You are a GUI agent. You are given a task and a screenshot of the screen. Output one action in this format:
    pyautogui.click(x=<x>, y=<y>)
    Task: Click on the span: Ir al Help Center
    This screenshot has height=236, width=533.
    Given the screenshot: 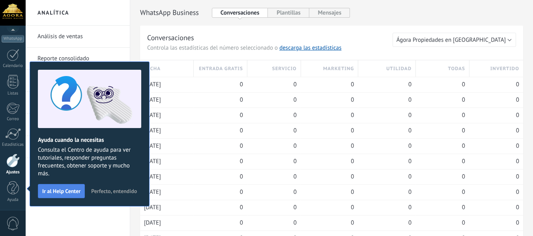 What is the action you would take?
    pyautogui.click(x=61, y=191)
    